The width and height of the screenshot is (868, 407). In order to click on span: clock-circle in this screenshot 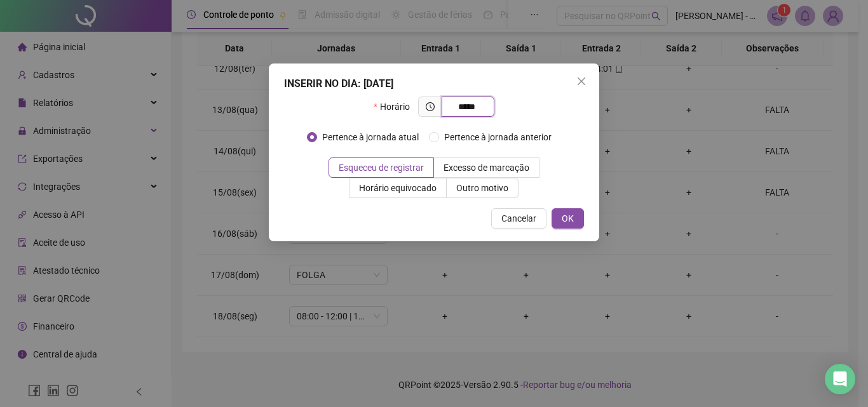, I will do `click(430, 107)`.